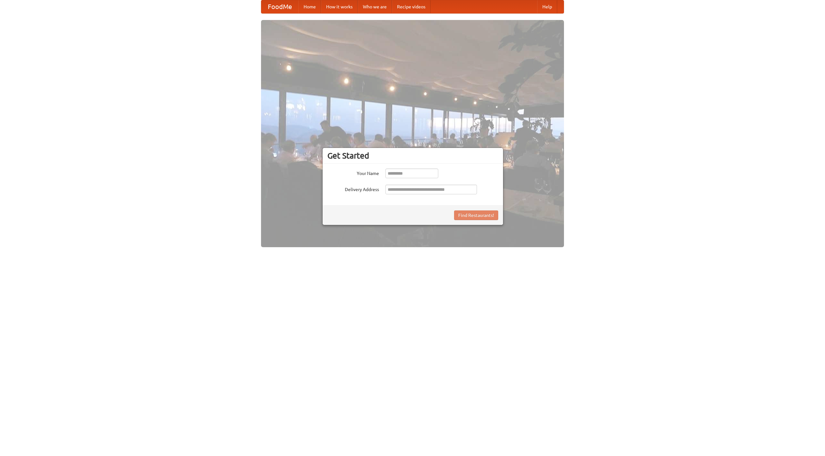 The width and height of the screenshot is (825, 456). What do you see at coordinates (547, 7) in the screenshot?
I see `a: Help` at bounding box center [547, 7].